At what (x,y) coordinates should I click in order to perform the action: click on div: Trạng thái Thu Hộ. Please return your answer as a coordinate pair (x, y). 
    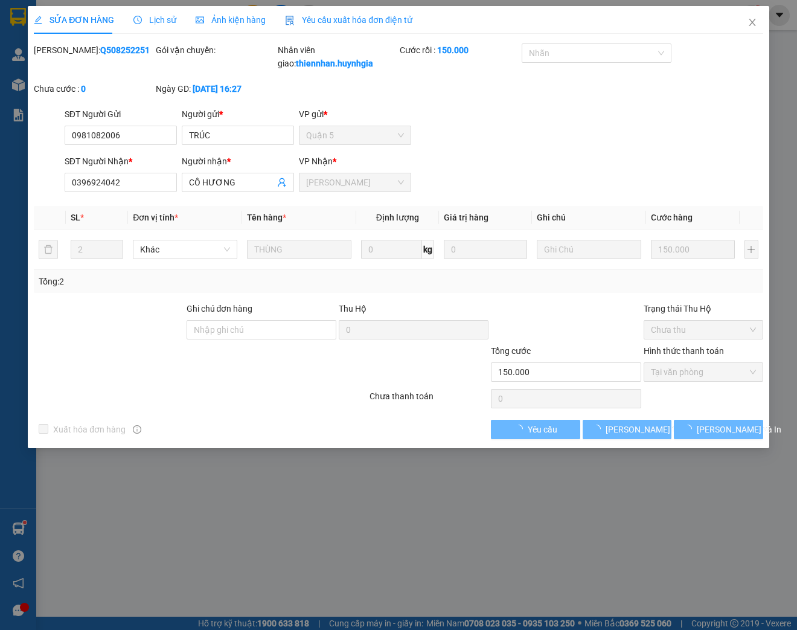
    Looking at the image, I should click on (703, 308).